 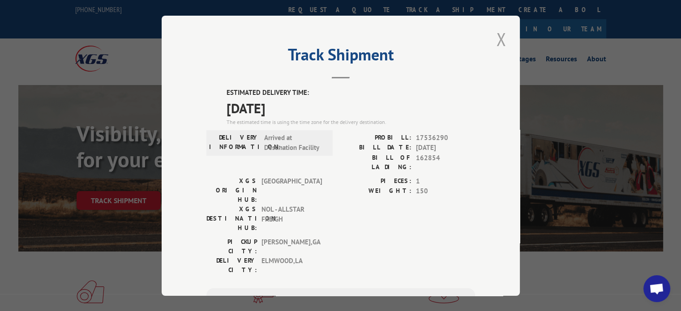 What do you see at coordinates (232, 190) in the screenshot?
I see `label: XGS ORIGIN HUB:` at bounding box center [232, 190].